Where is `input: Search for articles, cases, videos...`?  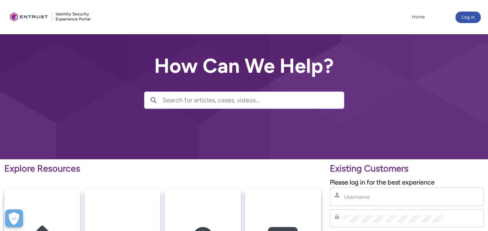
input: Search for articles, cases, videos... is located at coordinates (253, 100).